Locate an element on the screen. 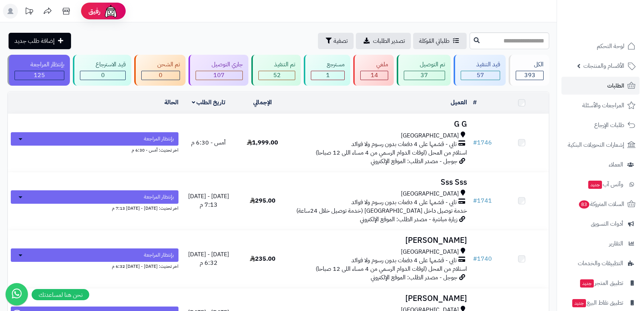 Image resolution: width=644 pixels, height=311 pixels. a: تم الشحن 0 is located at coordinates (160, 70).